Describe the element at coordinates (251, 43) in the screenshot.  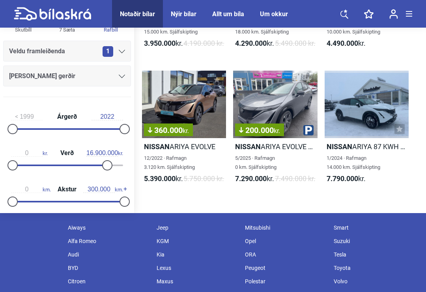
I see `b: 4.290.000` at that location.